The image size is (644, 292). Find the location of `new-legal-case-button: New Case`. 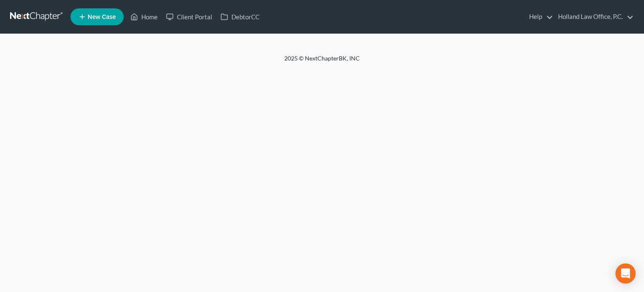

new-legal-case-button: New Case is located at coordinates (97, 17).